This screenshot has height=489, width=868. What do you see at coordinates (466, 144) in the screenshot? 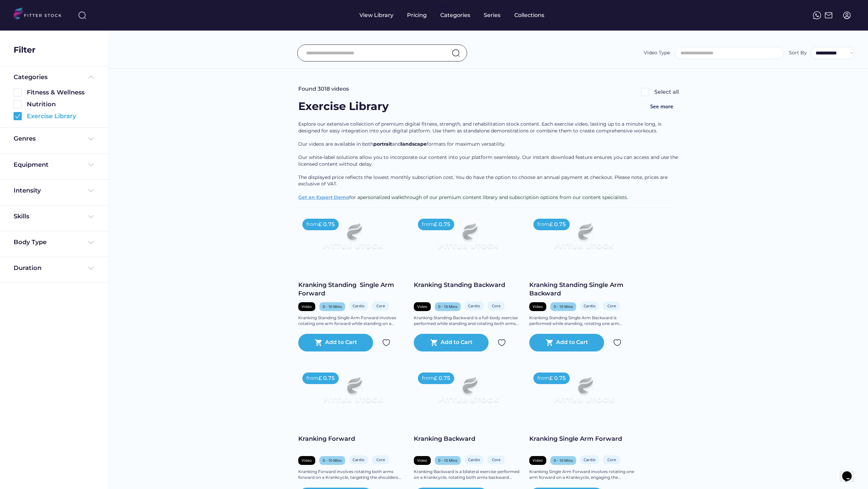
I see `span: formats for maximum versatility.` at bounding box center [466, 144].